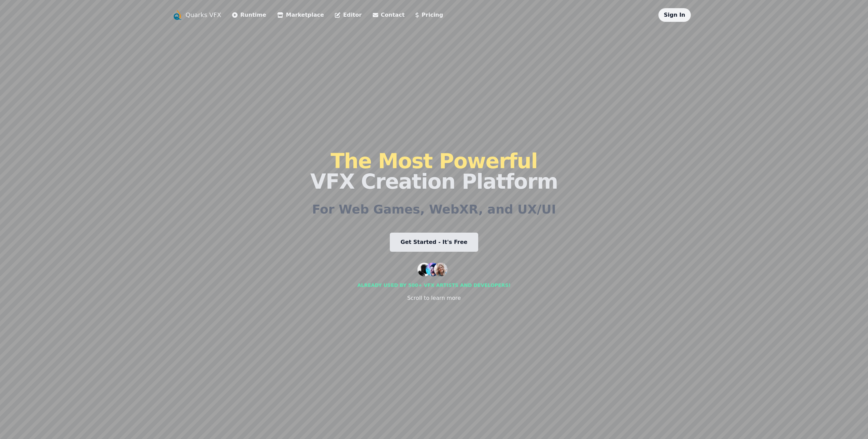 This screenshot has height=439, width=868. What do you see at coordinates (434, 161) in the screenshot?
I see `span: The Most Powerful` at bounding box center [434, 161].